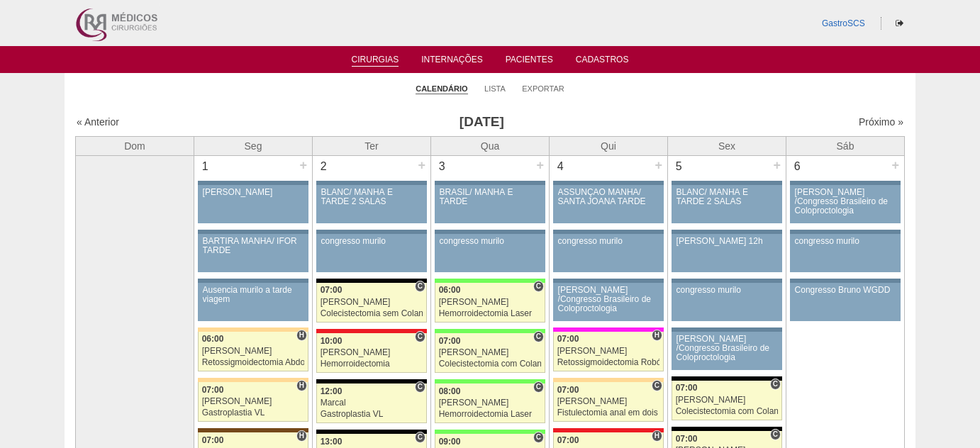 The height and width of the screenshot is (448, 980). Describe the element at coordinates (608, 204) in the screenshot. I see `a: ASSUNÇÃO MANHÃ/ SANTA JOANA TARDE` at that location.